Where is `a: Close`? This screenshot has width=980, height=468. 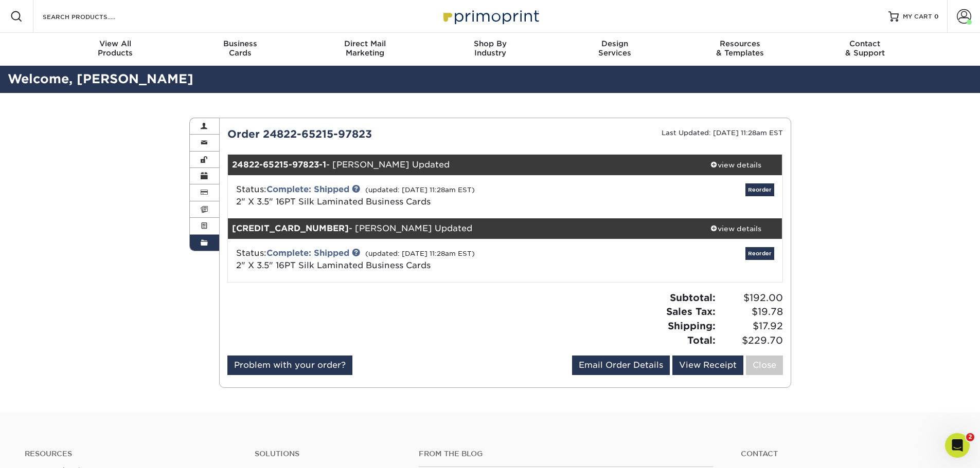 a: Close is located at coordinates (765, 365).